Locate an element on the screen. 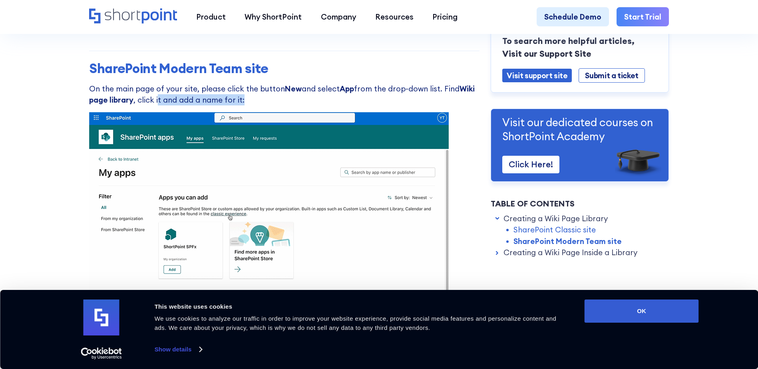 The width and height of the screenshot is (758, 369). div: Table of Contents is located at coordinates (580, 204).